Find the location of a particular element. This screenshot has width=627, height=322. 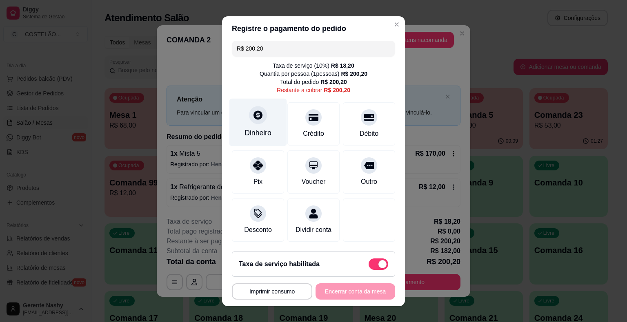

input: Ex.: hambúrguer de cordeiro is located at coordinates (313, 49).